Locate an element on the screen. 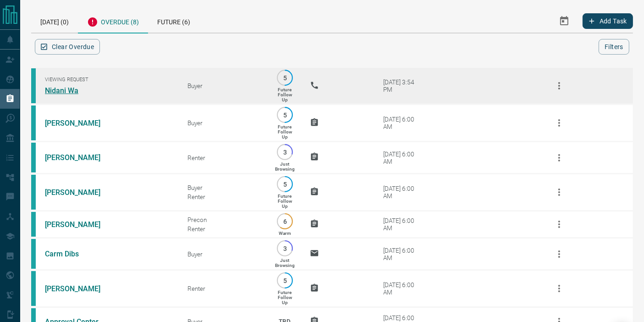 The height and width of the screenshot is (322, 644). button: Add Task is located at coordinates (607, 21).